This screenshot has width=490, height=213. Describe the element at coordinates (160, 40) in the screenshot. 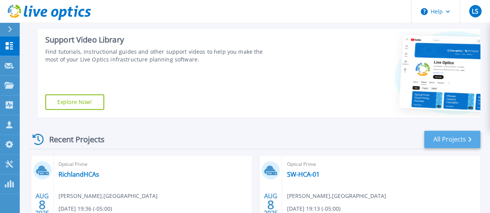

I see `div: Support Video Library` at that location.